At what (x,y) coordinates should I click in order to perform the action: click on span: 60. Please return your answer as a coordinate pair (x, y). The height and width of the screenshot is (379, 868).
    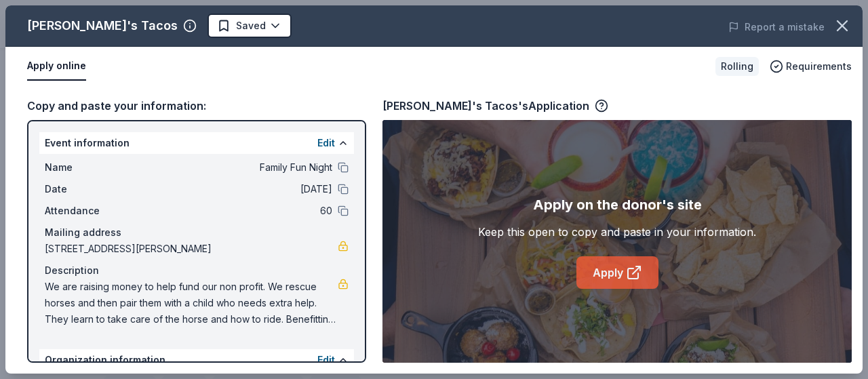
    Looking at the image, I should click on (234, 210).